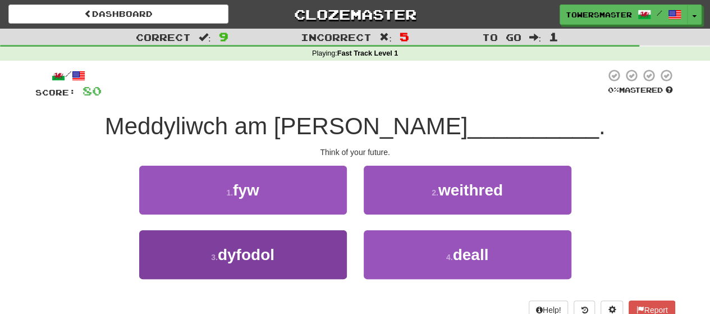 This screenshot has width=710, height=314. I want to click on small: 4 ., so click(449, 257).